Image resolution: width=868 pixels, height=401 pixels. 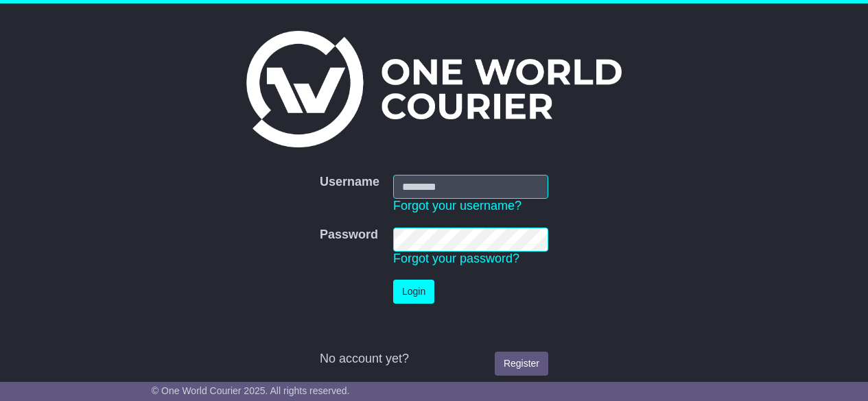 What do you see at coordinates (414, 292) in the screenshot?
I see `button: Login` at bounding box center [414, 292].